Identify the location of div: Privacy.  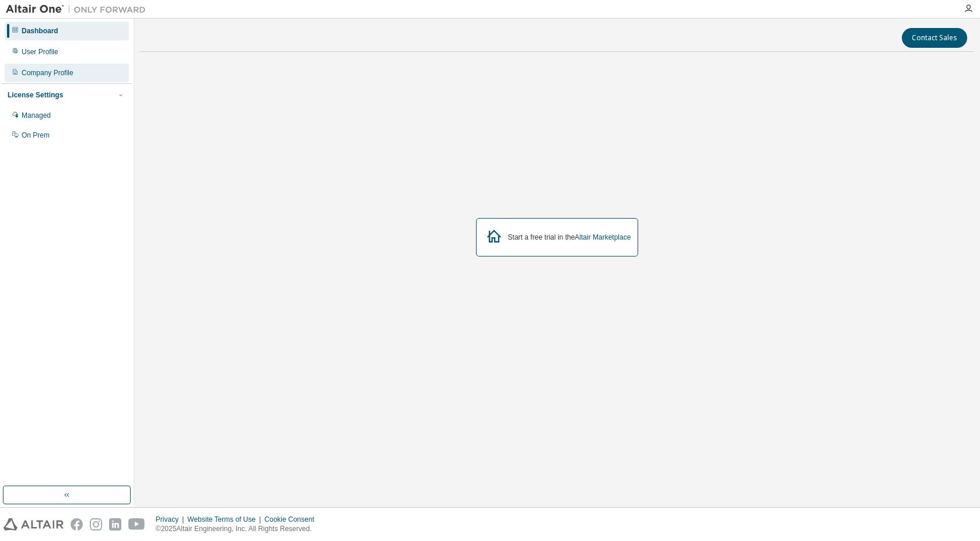
(172, 519).